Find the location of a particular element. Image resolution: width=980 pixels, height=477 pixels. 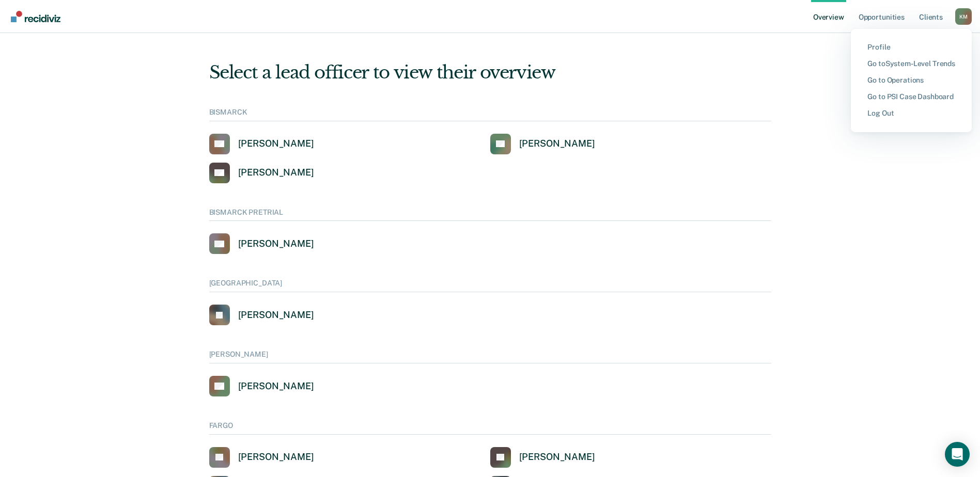

div: K M is located at coordinates (964, 17).